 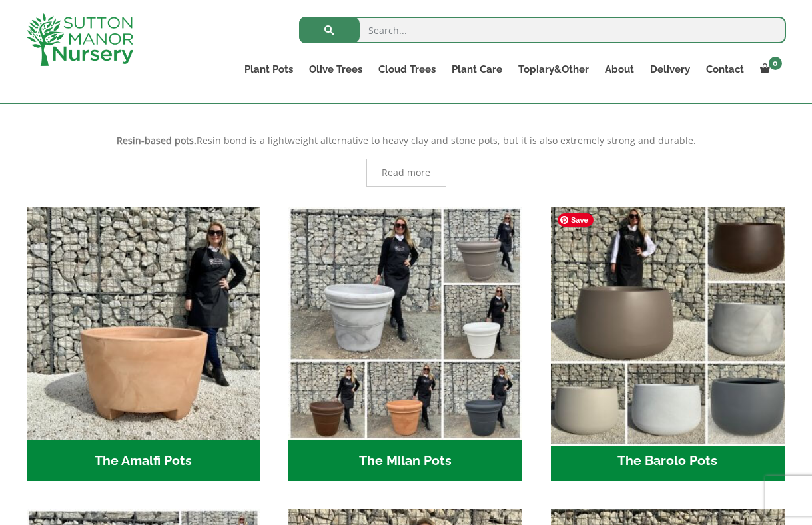 What do you see at coordinates (667, 323) in the screenshot?
I see `img: The Barolo Pots` at bounding box center [667, 323].